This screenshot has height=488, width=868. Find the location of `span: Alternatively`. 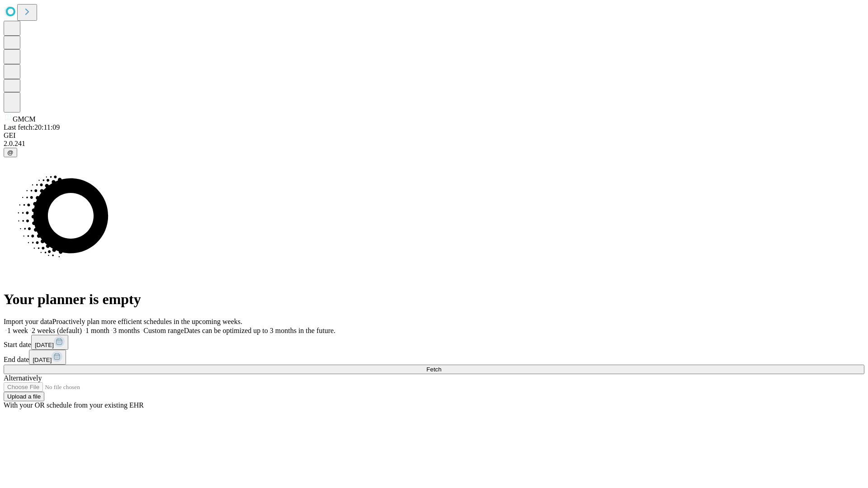

span: Alternatively is located at coordinates (23, 378).